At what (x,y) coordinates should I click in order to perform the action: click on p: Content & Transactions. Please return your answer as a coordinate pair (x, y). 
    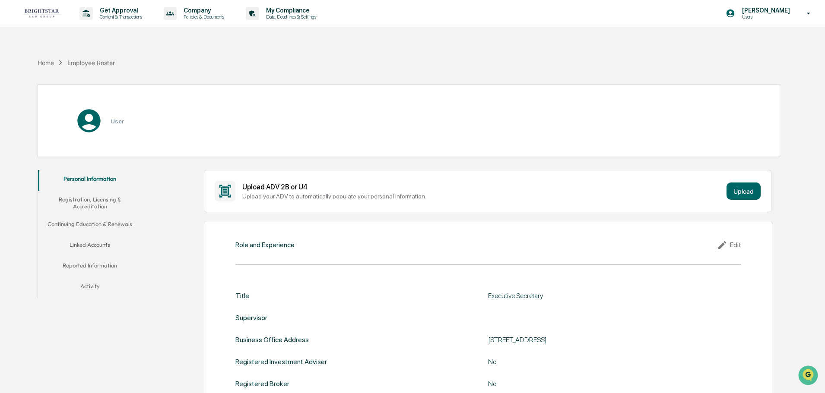
    Looking at the image, I should click on (120, 17).